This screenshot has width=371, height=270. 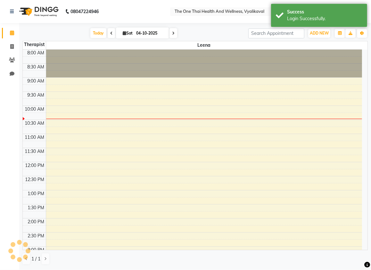 What do you see at coordinates (35, 123) in the screenshot?
I see `div: 10:30 AM` at bounding box center [35, 123].